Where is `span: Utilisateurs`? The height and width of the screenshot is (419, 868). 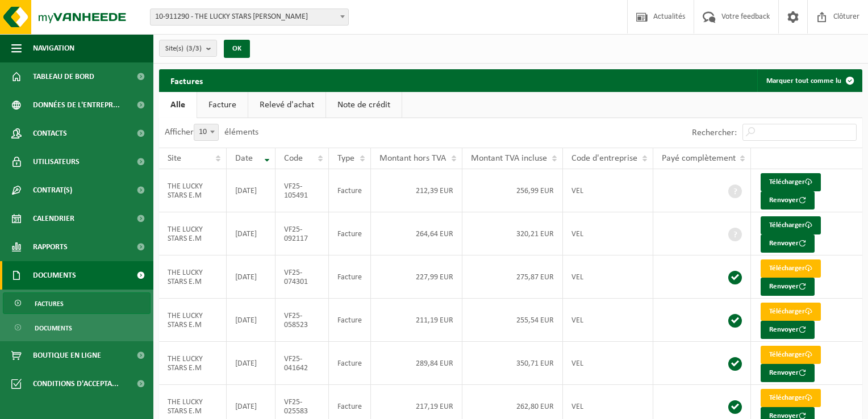
span: Utilisateurs is located at coordinates (56, 162).